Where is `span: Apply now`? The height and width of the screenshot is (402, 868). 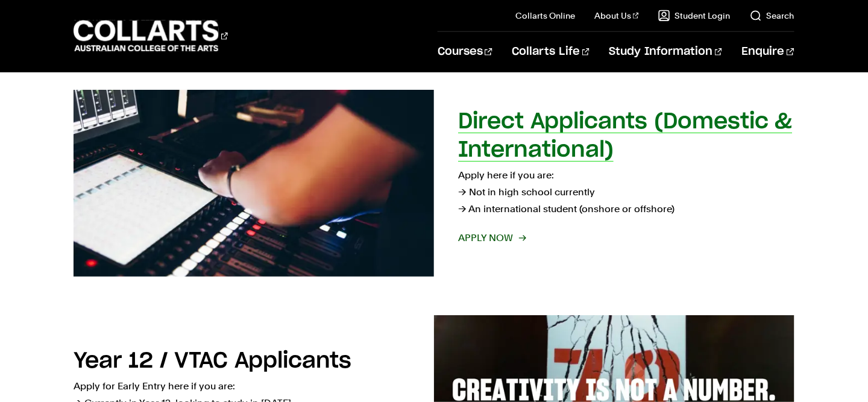 span: Apply now is located at coordinates (491, 238).